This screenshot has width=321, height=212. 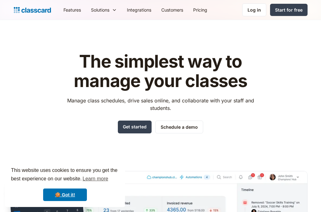 What do you see at coordinates (160, 71) in the screenshot?
I see `h1: The simplest way to manage your classes` at bounding box center [160, 71].